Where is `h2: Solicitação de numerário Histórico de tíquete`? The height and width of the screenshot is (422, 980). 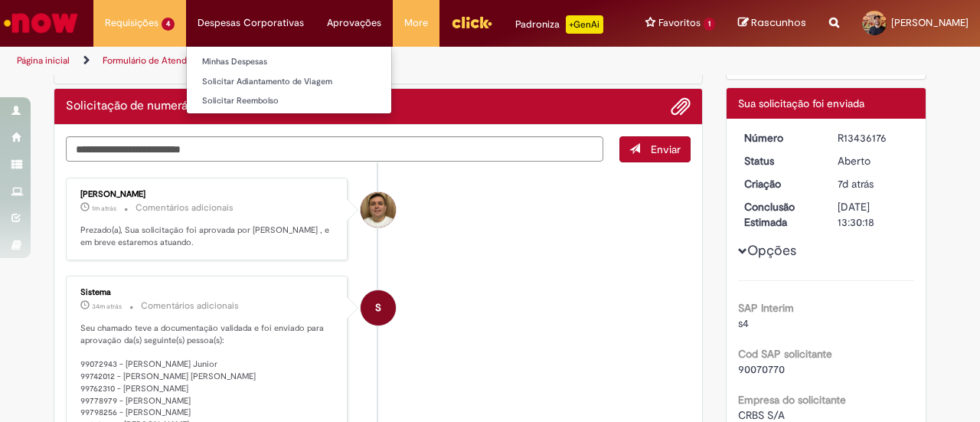
h2: Solicitação de numerário Histórico de tíquete is located at coordinates (134, 106).